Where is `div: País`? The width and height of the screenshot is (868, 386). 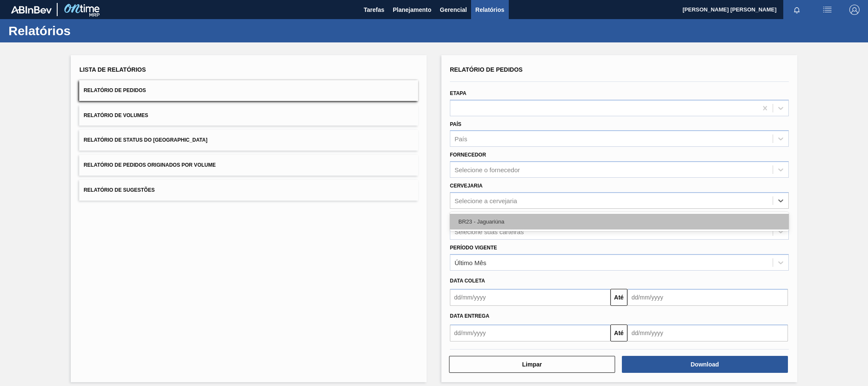 div: País is located at coordinates (461, 139).